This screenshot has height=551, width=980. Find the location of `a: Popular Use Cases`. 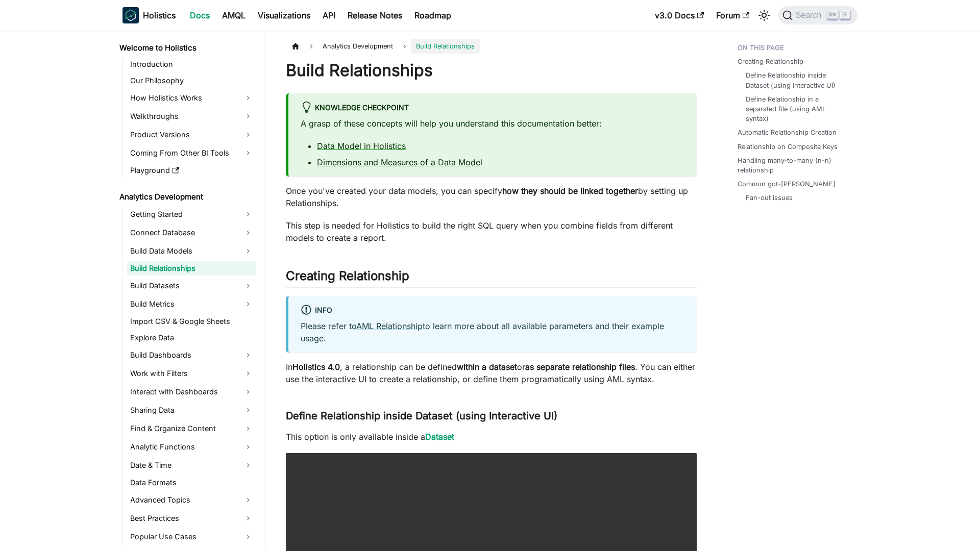

a: Popular Use Cases is located at coordinates (191, 537).